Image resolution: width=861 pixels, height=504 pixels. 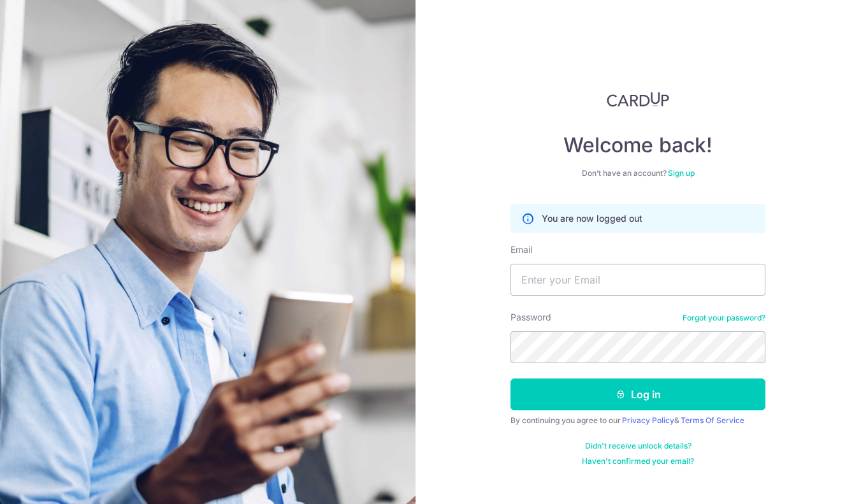 What do you see at coordinates (638, 100) in the screenshot?
I see `img: CardUp Logo` at bounding box center [638, 100].